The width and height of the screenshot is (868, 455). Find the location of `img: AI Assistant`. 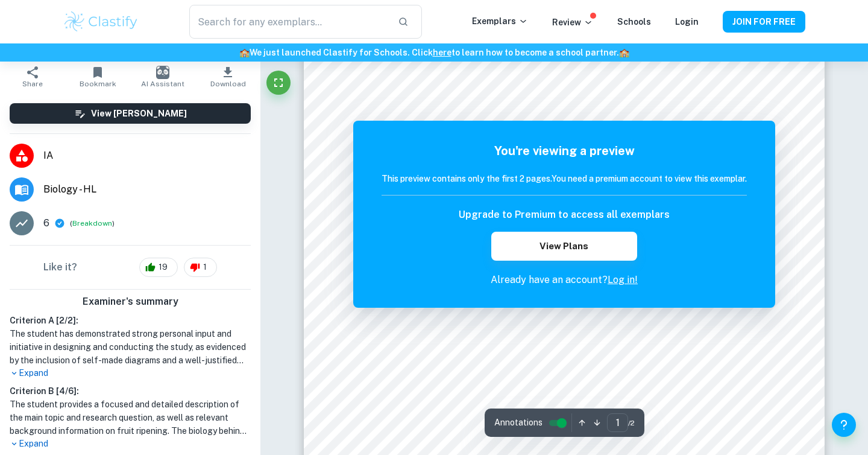

img: AI Assistant is located at coordinates (163, 73).